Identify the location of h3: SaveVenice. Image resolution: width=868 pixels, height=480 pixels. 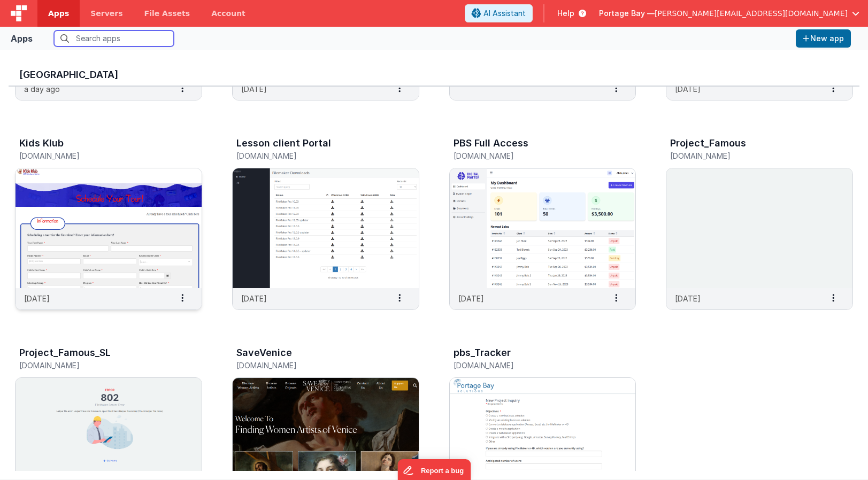
(264, 353).